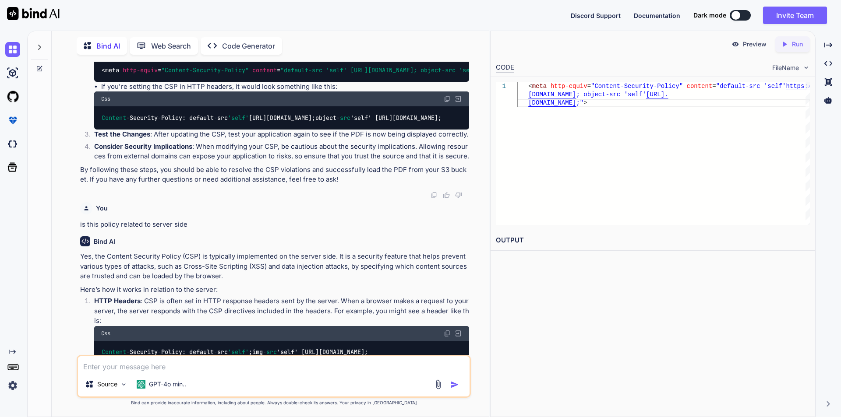 The height and width of the screenshot is (417, 841). What do you see at coordinates (285, 87) in the screenshot?
I see `li: If you're setting the CSP in HTTP headers, it would look something like this:` at bounding box center [285, 87].